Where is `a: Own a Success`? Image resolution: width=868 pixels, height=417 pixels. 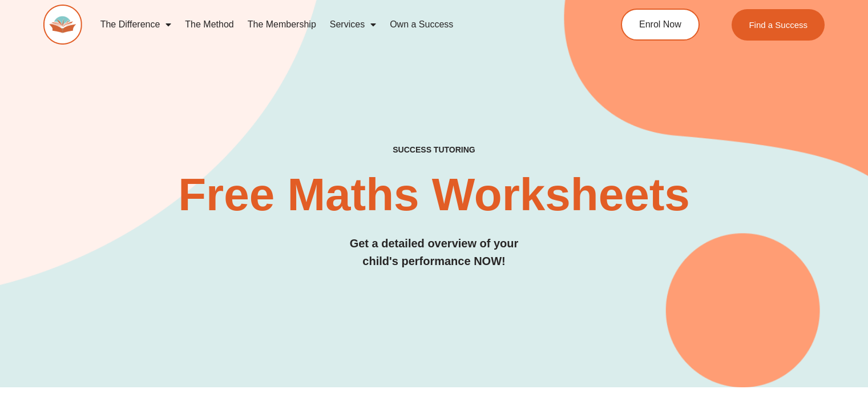
a: Own a Success is located at coordinates (421, 25).